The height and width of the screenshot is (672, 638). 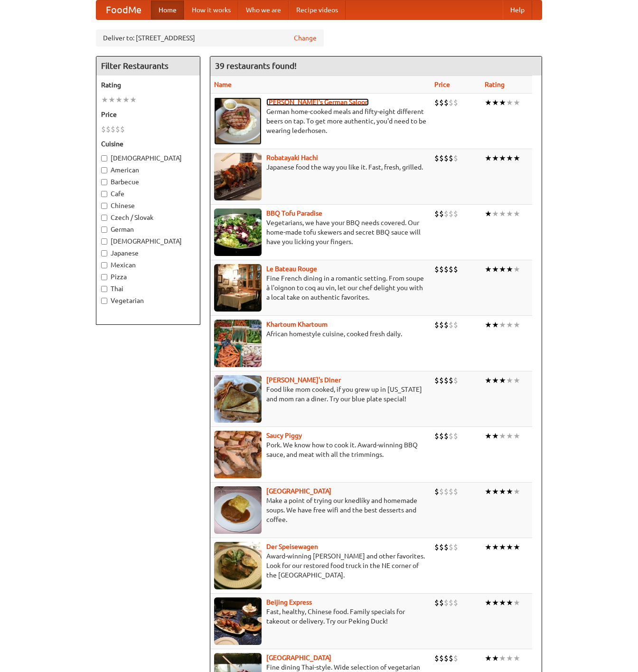 What do you see at coordinates (320, 121) in the screenshot?
I see `p: German home-cooked meals and fifty-eight different beers on tap. To get more authentic, you'd nee...` at bounding box center [320, 121].